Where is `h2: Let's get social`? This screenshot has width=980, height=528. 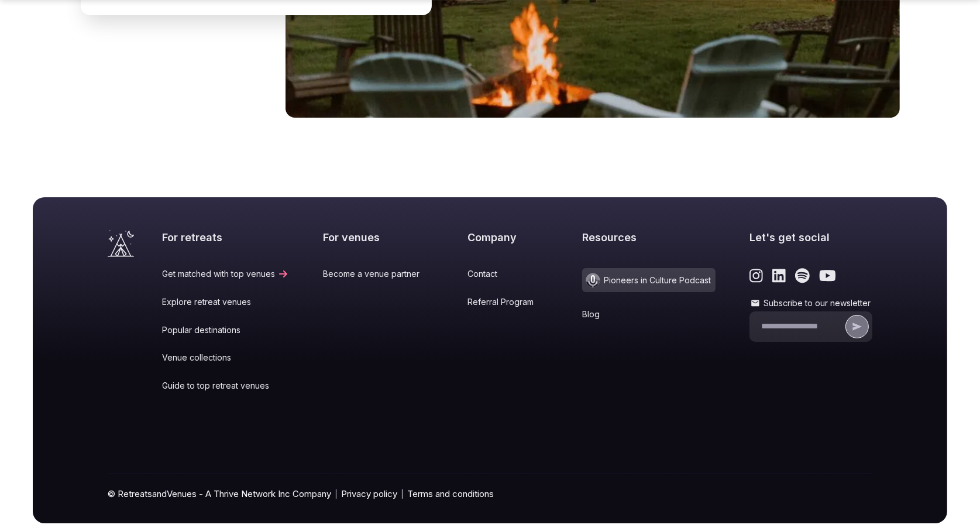
h2: Let's get social is located at coordinates (811, 237).